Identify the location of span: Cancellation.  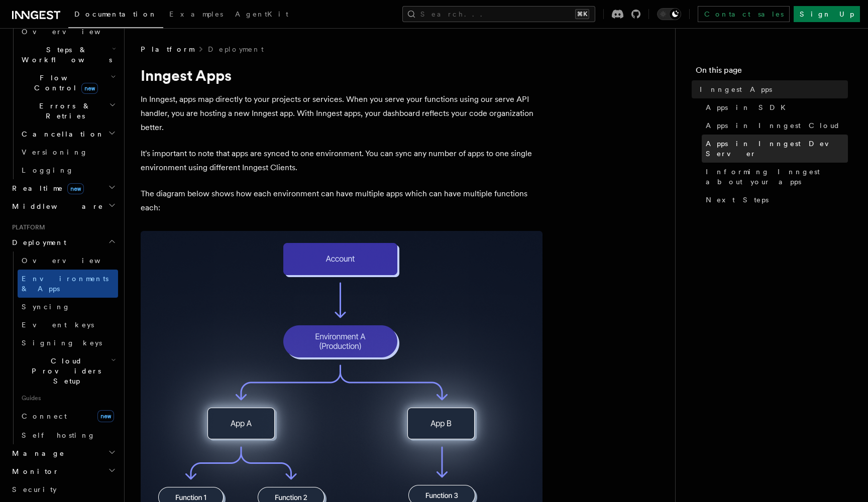
(60, 134).